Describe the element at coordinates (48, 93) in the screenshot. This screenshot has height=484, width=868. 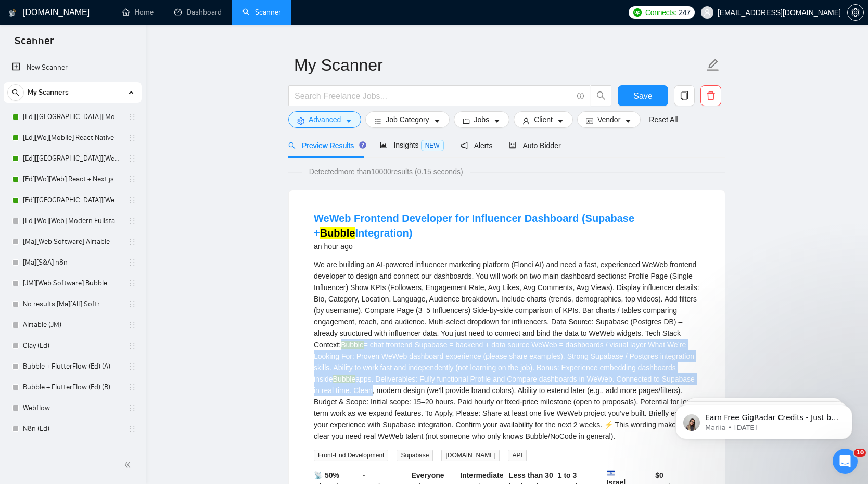
I see `span: My Scanners` at that location.